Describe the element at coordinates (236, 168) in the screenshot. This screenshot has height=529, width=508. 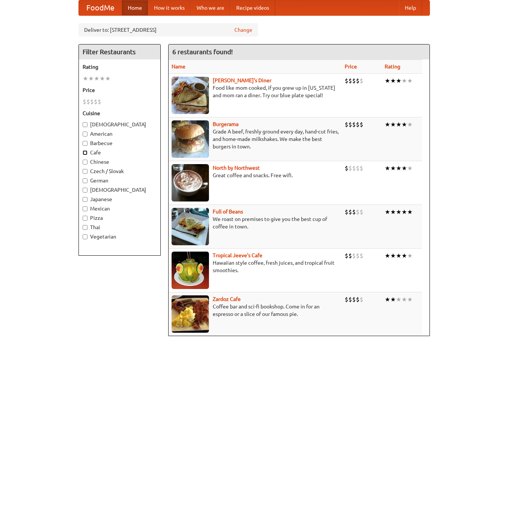
I see `b: North by Northwest` at that location.